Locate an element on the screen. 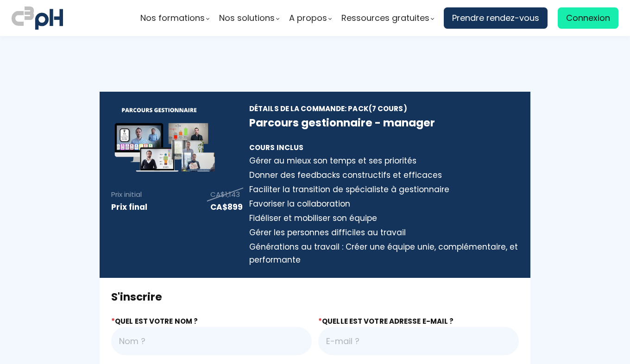 This screenshot has width=630, height=364. p: Prix initial is located at coordinates (127, 194).